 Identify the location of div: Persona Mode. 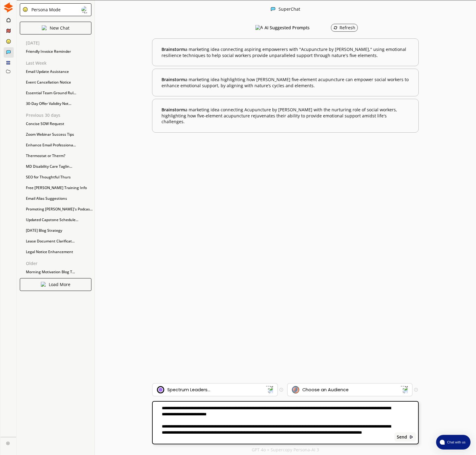
(45, 10).